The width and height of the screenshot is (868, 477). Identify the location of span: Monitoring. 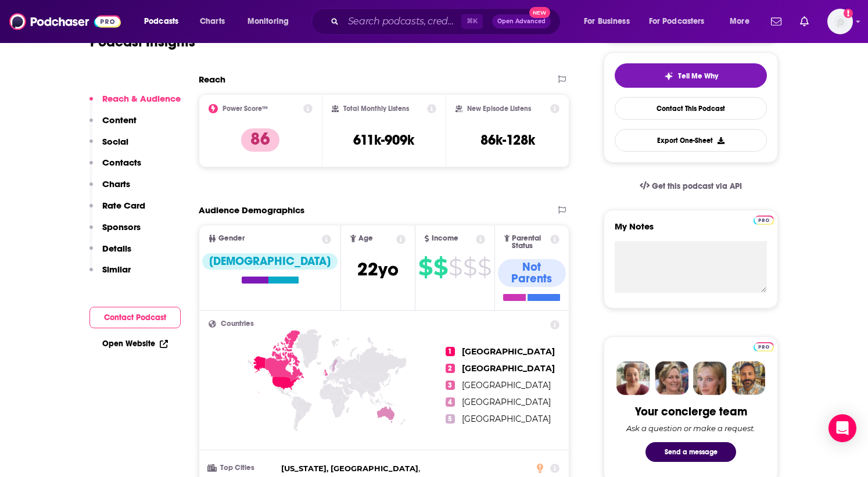
(267, 22).